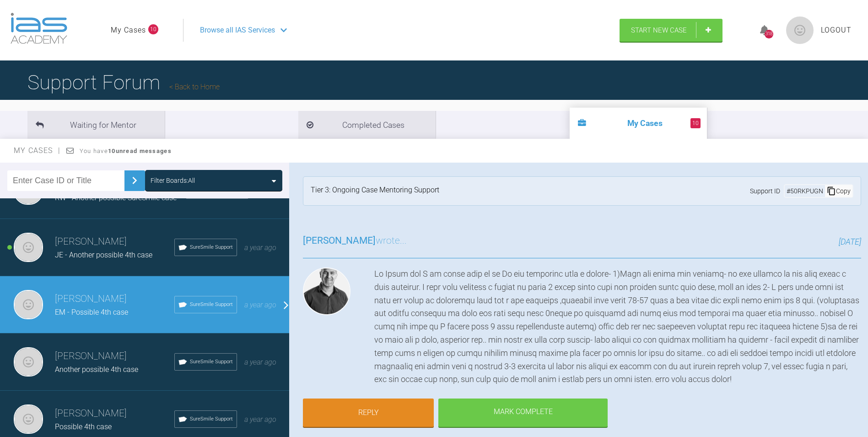  I want to click on span: Start New Case, so click(659, 30).